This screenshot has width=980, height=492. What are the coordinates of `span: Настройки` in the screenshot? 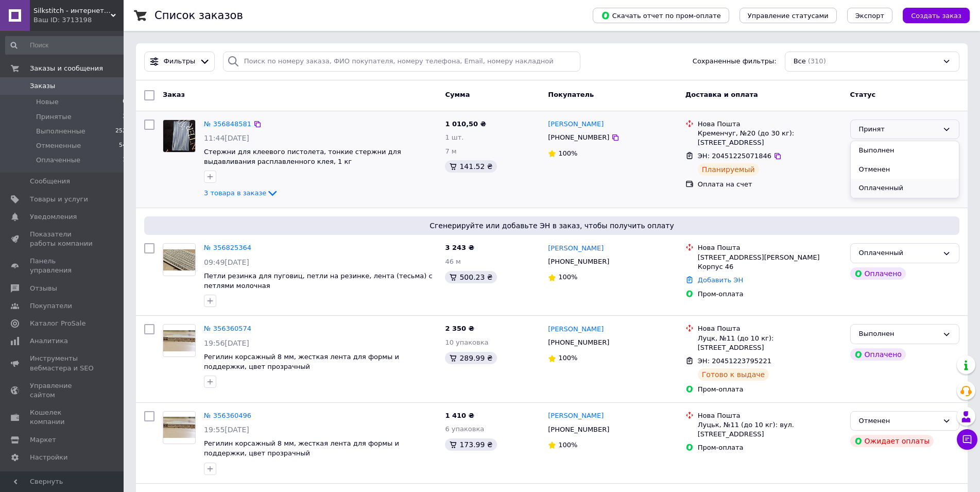 It's located at (49, 457).